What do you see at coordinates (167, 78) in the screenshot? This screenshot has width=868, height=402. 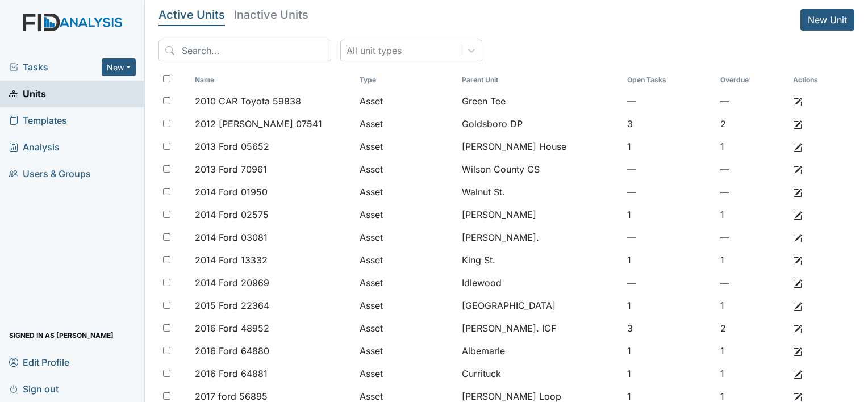 I see `input: Toggle All Rows Selected` at bounding box center [167, 78].